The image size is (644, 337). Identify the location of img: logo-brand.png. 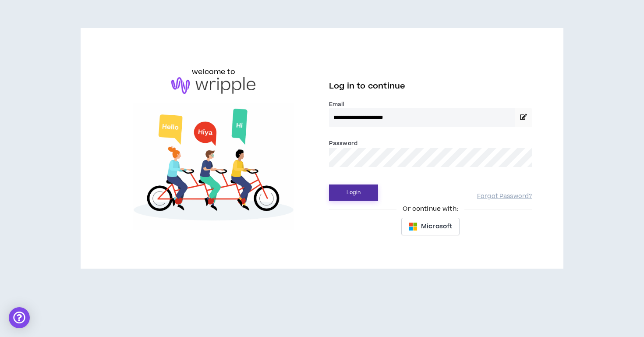
(213, 85).